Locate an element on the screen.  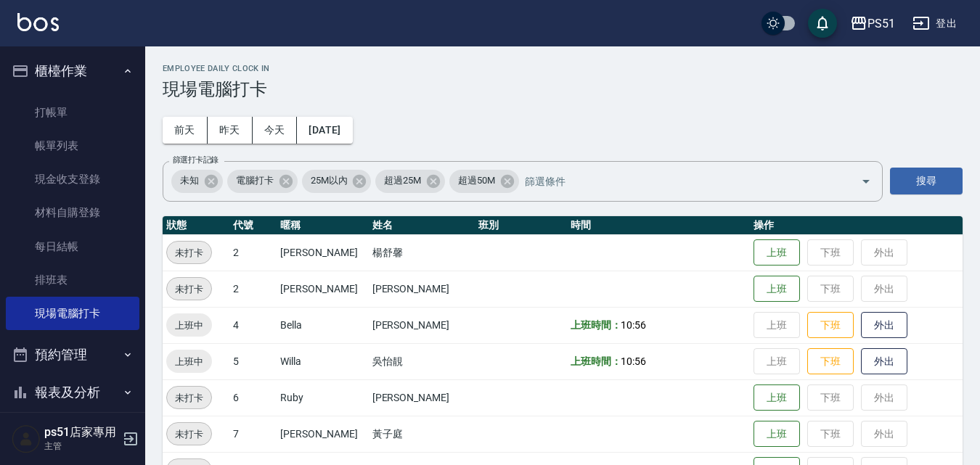
button: 昨天 is located at coordinates (230, 130).